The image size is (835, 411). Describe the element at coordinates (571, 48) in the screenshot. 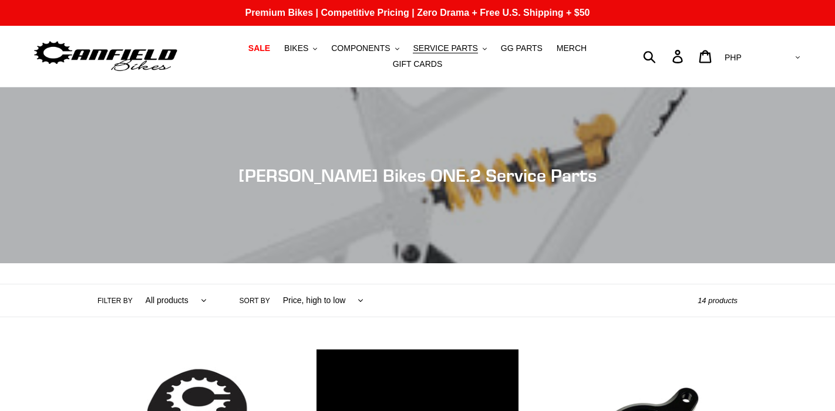

I see `a: MERCH` at that location.